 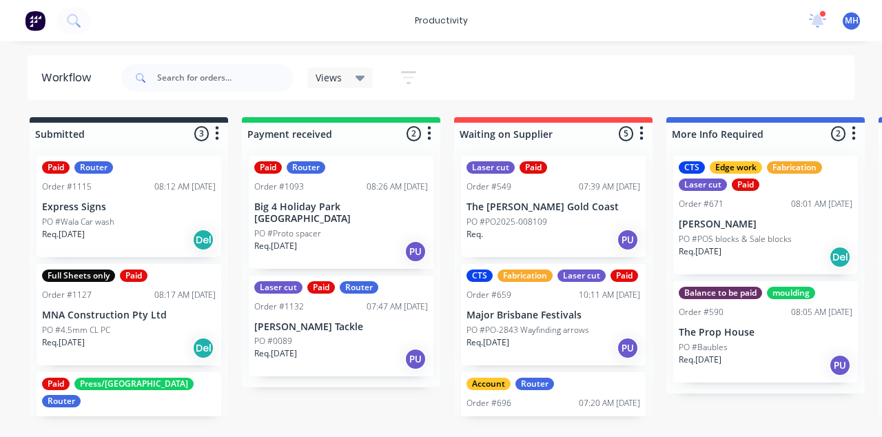 What do you see at coordinates (67, 420) in the screenshot?
I see `div: Order #1143` at bounding box center [67, 420].